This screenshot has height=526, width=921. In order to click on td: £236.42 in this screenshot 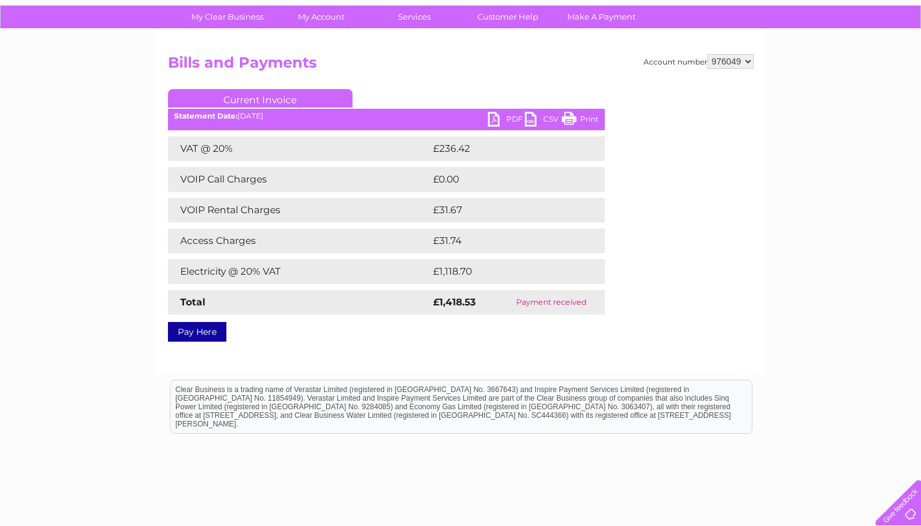, I will do `click(506, 149)`.